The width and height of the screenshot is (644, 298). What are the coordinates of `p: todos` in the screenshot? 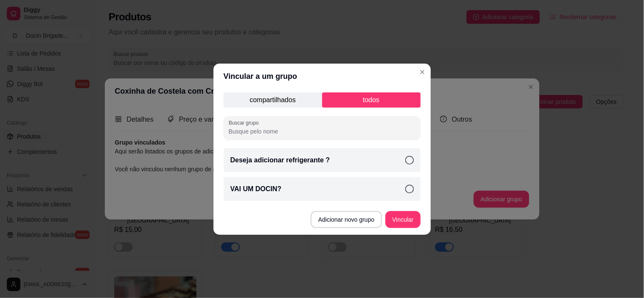 It's located at (372, 100).